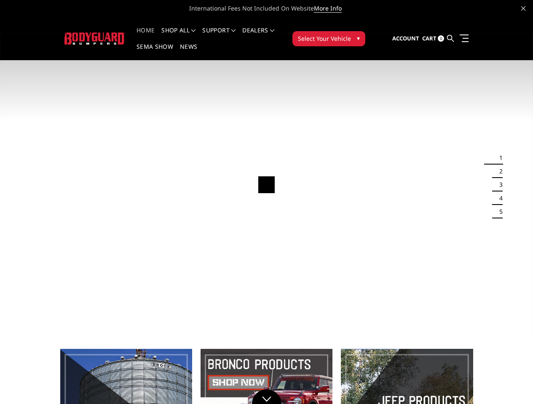 Image resolution: width=533 pixels, height=404 pixels. What do you see at coordinates (498, 171) in the screenshot?
I see `button: 2 of 5` at bounding box center [498, 171].